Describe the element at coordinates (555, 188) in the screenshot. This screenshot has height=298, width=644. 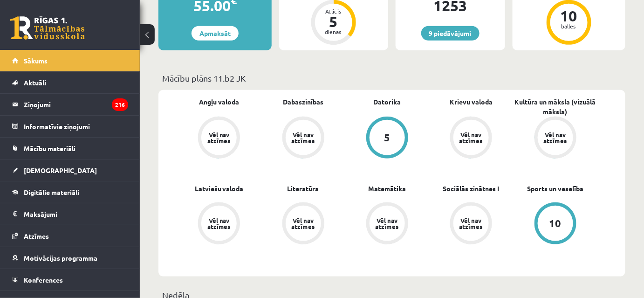
I see `a: Sports un veselība` at that location.